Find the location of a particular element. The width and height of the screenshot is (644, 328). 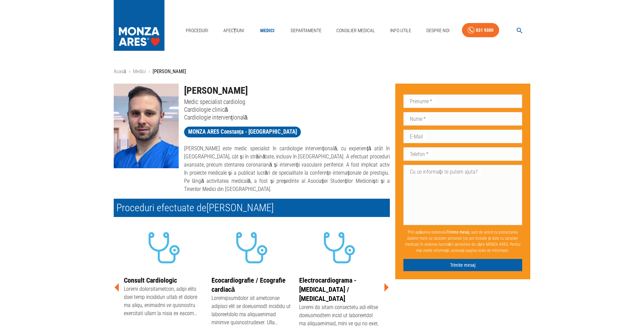

div: Loremi dolorsitametcon, adipi elits doei temp incididun utlab et dolore ma aliqu, enimadmi ve qui... is located at coordinates (164, 302).